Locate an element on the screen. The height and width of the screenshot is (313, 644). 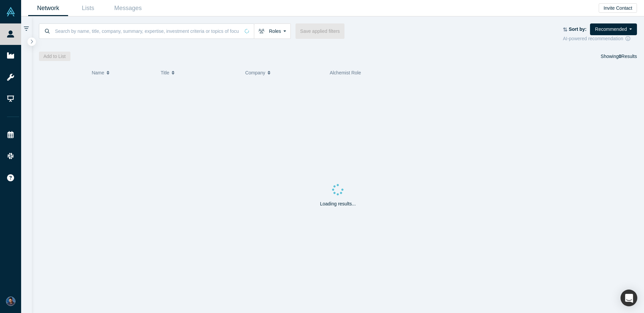
button: Company is located at coordinates (284, 73).